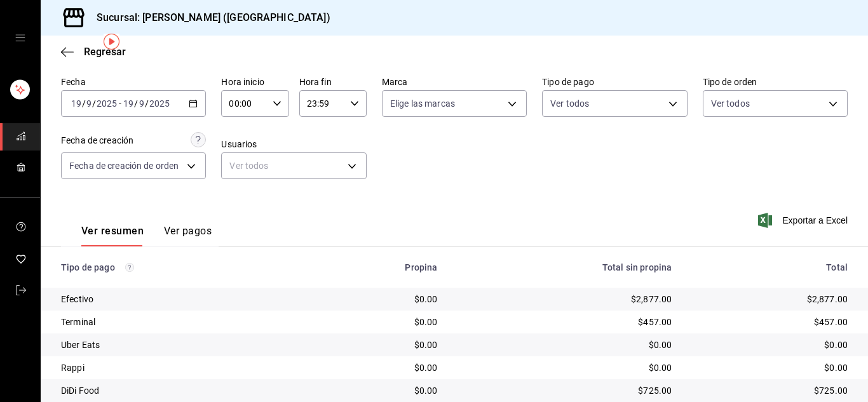 This screenshot has height=402, width=868. What do you see at coordinates (146, 235) in the screenshot?
I see `div: navigation tabs` at bounding box center [146, 235].